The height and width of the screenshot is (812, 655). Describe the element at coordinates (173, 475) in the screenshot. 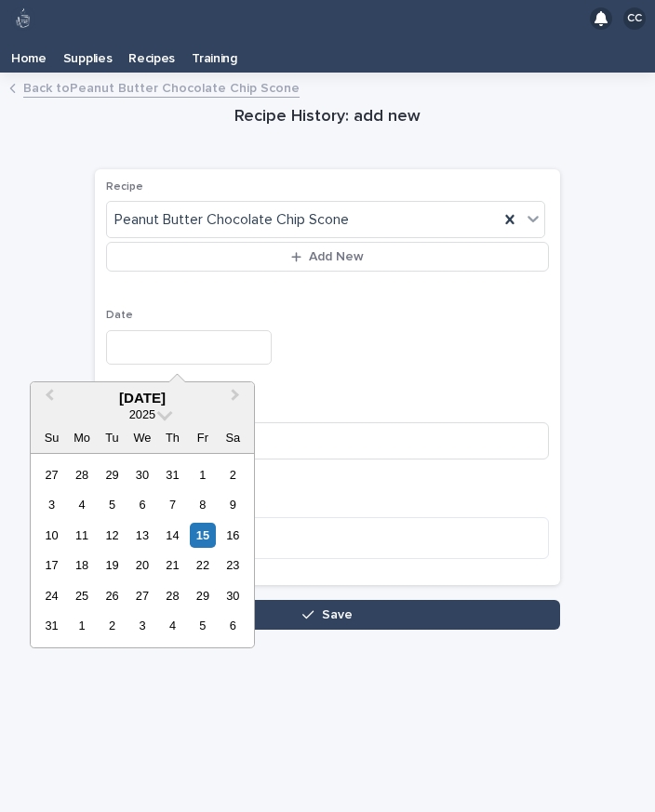

I see `div: Choose Thursday, July 31st, 2025` at that location.